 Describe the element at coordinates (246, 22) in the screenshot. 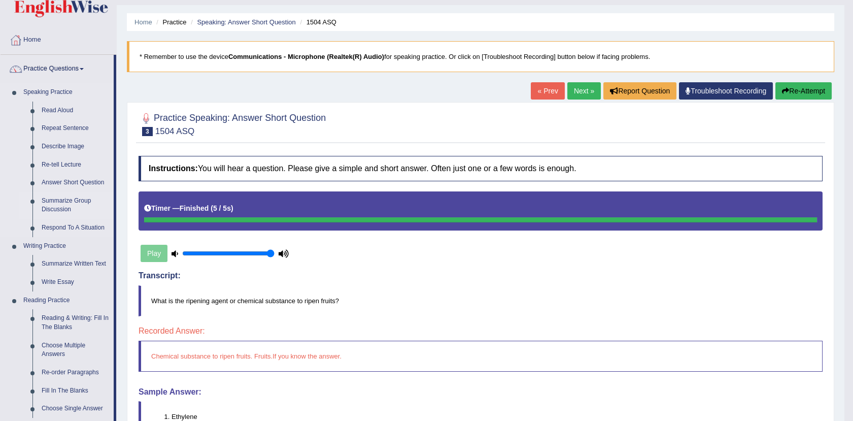

I see `a: Speaking: Answer Short Question` at that location.